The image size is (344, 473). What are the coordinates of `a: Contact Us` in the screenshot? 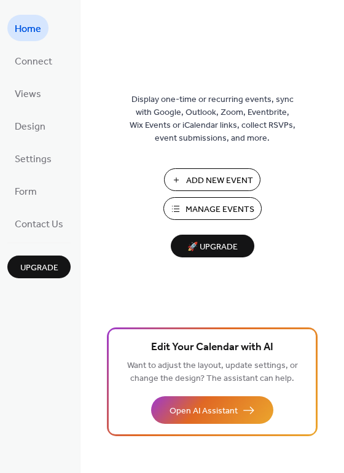 It's located at (39, 223).